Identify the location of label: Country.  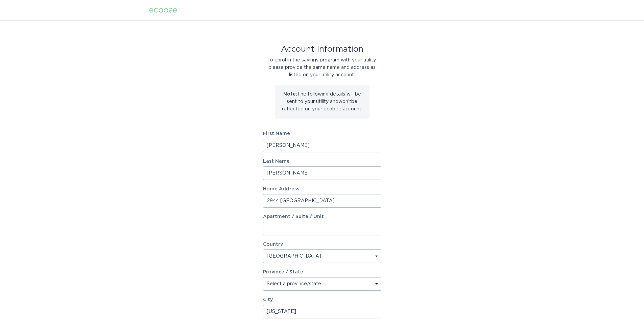
(273, 244).